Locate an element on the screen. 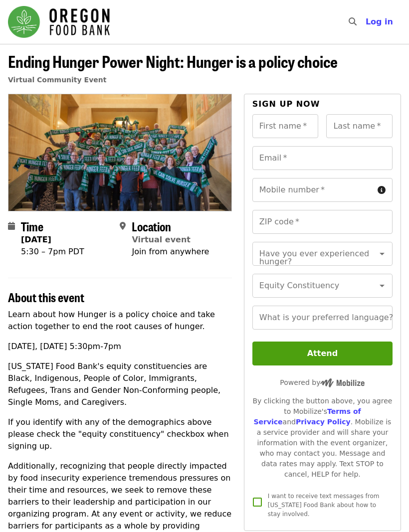 This screenshot has height=532, width=409. i: map-marker-alt icon is located at coordinates (123, 226).